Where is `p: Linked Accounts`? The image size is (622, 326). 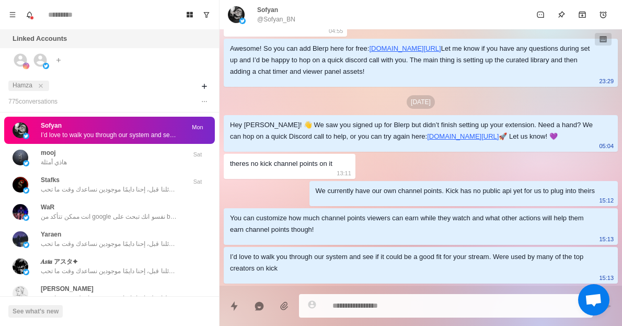 p: Linked Accounts is located at coordinates (40, 39).